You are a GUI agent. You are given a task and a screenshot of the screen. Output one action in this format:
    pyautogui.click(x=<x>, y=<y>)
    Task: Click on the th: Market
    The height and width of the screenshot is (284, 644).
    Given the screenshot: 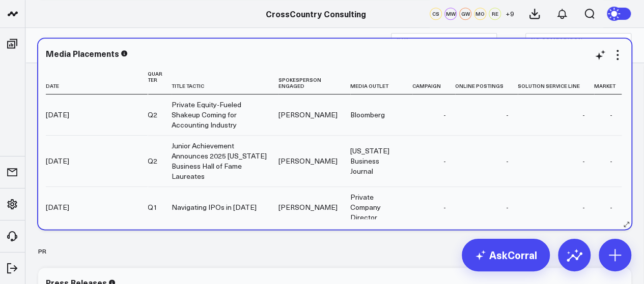 What is the action you would take?
    pyautogui.click(x=608, y=80)
    